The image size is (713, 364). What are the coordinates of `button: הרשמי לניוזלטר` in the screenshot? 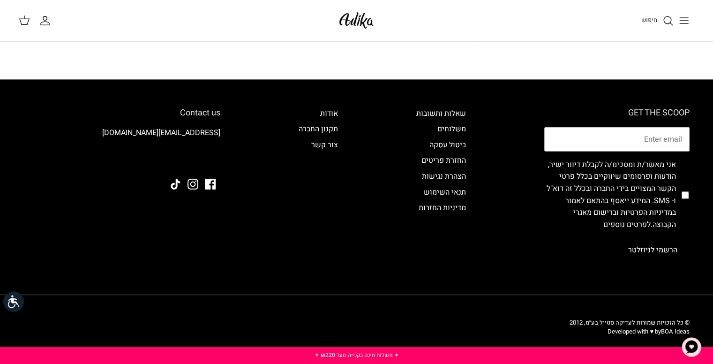 It's located at (652, 250).